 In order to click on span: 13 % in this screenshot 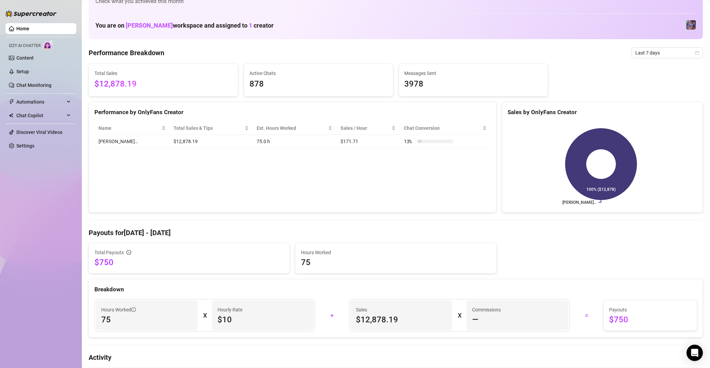, I will do `click(410, 142)`.